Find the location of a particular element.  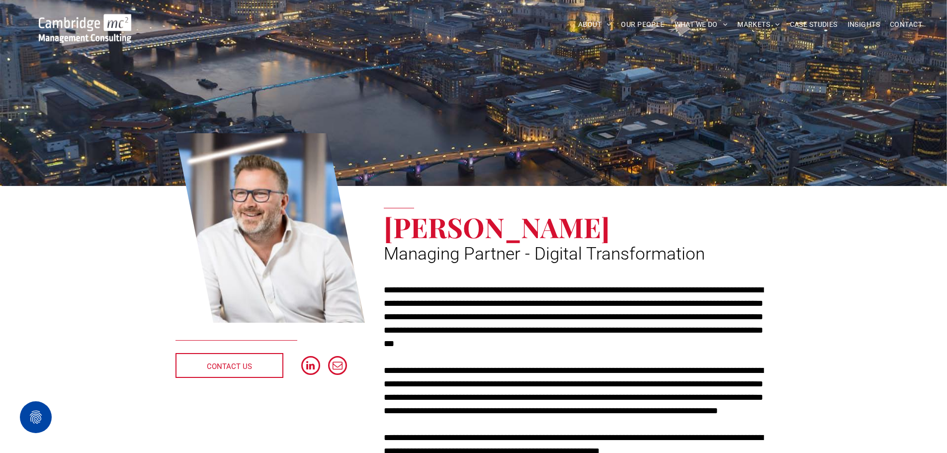

a: CASE STUDIES is located at coordinates (814, 24).